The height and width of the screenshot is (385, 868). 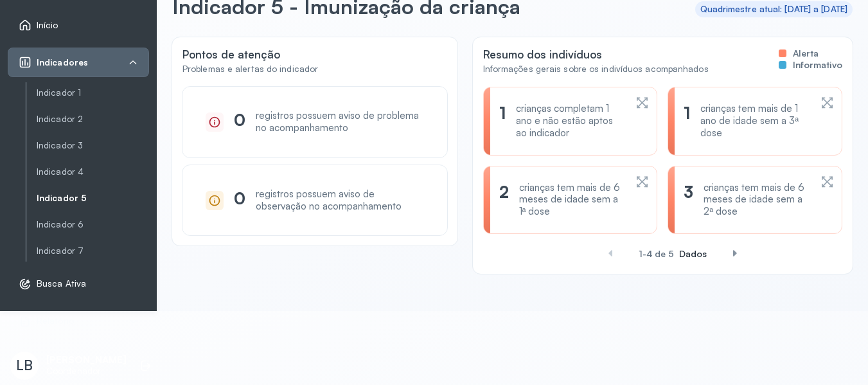 I want to click on a: Indicador 1, so click(x=93, y=93).